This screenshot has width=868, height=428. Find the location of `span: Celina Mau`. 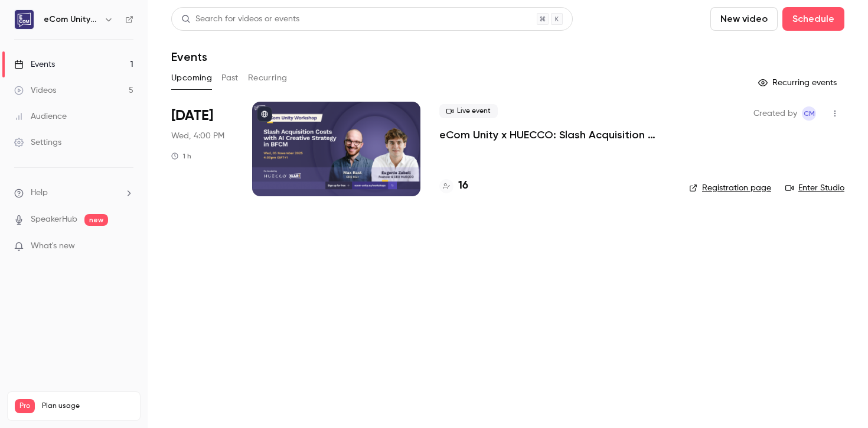

span: Celina Mau is located at coordinates (809, 113).